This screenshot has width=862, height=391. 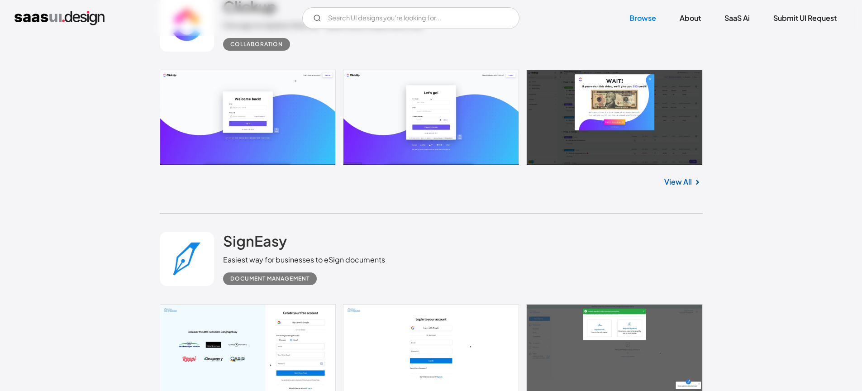 I want to click on form: Email Form, so click(x=411, y=18).